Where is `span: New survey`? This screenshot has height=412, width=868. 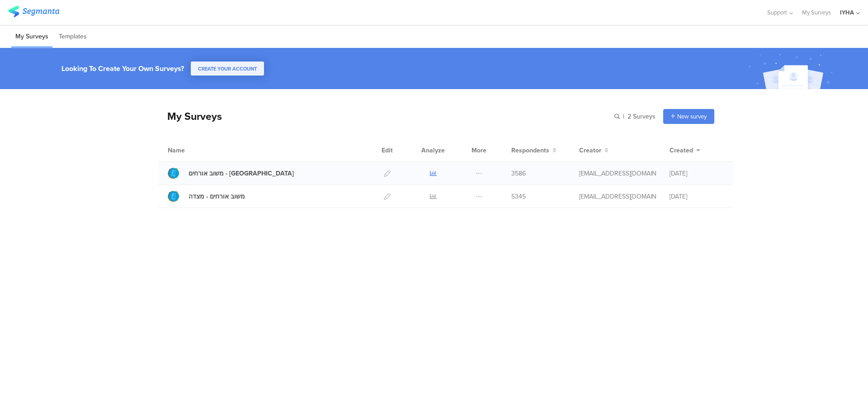 span: New survey is located at coordinates (692, 117).